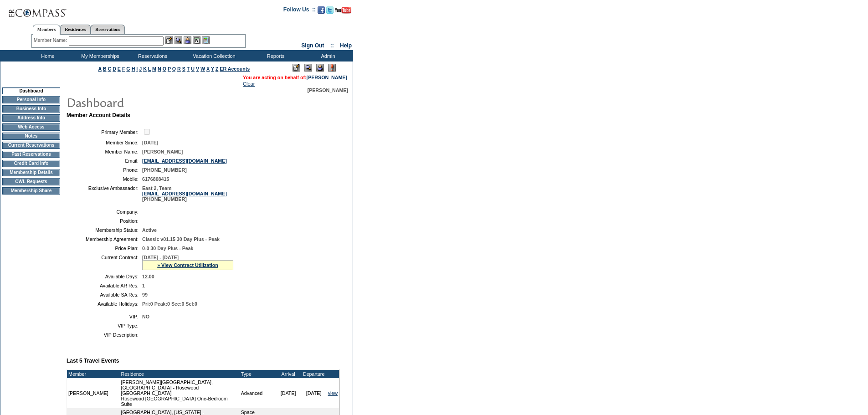 The image size is (868, 415). What do you see at coordinates (75, 29) in the screenshot?
I see `a: Residences` at bounding box center [75, 29].